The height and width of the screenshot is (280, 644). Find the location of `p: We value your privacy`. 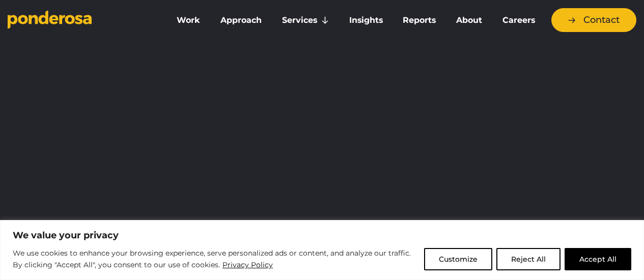

p: We value your privacy is located at coordinates (322, 235).